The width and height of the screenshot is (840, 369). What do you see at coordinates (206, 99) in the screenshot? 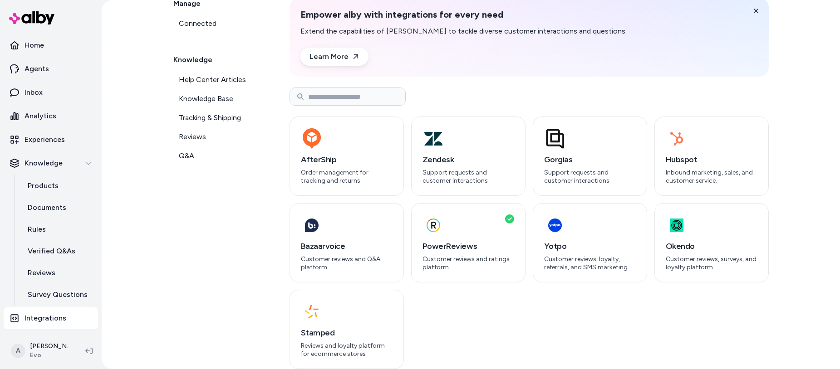
I see `span: Knowledge Base` at bounding box center [206, 99].